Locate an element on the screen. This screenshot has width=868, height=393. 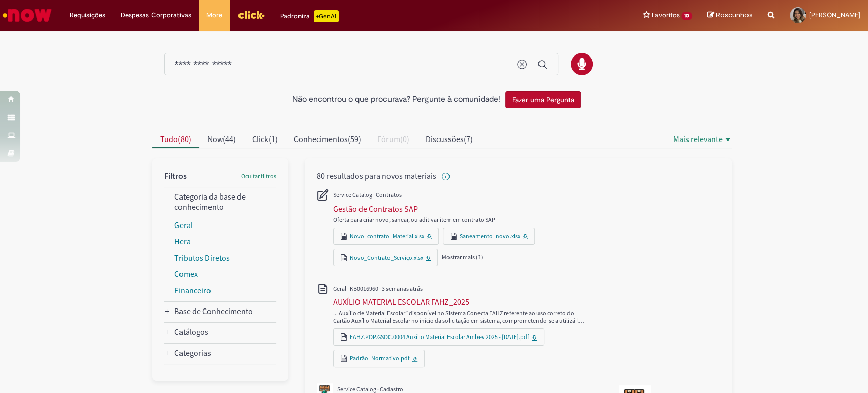
button: Fazer uma Pergunta is located at coordinates (543, 100).